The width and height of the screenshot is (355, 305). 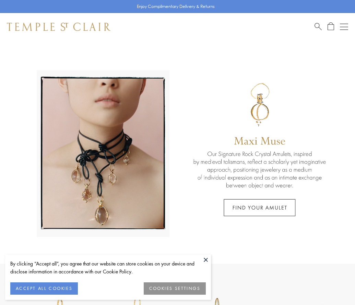 What do you see at coordinates (59, 27) in the screenshot?
I see `img: Temple St. Clair` at bounding box center [59, 27].